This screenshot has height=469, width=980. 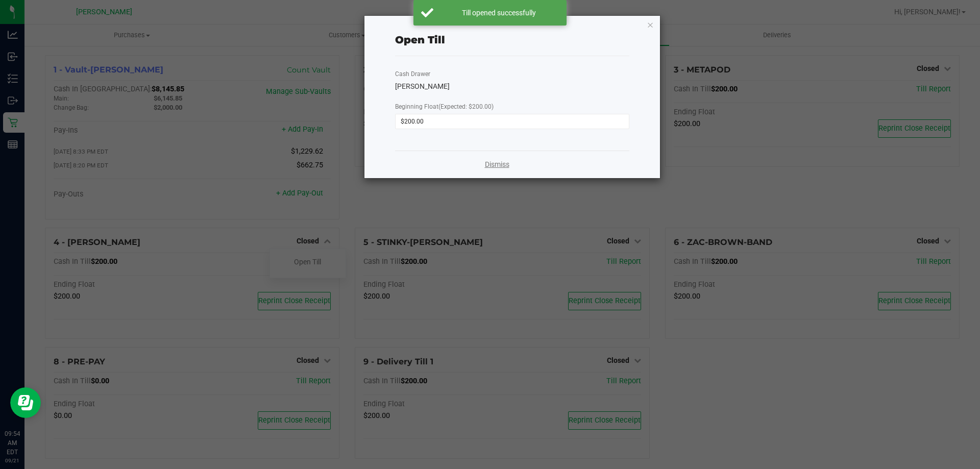 What do you see at coordinates (497, 164) in the screenshot?
I see `a: Dismiss` at bounding box center [497, 164].